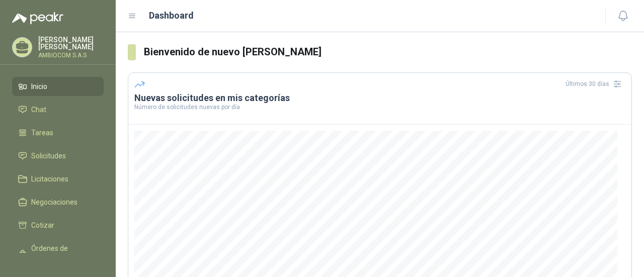  What do you see at coordinates (58, 110) in the screenshot?
I see `a: Chat` at bounding box center [58, 110].